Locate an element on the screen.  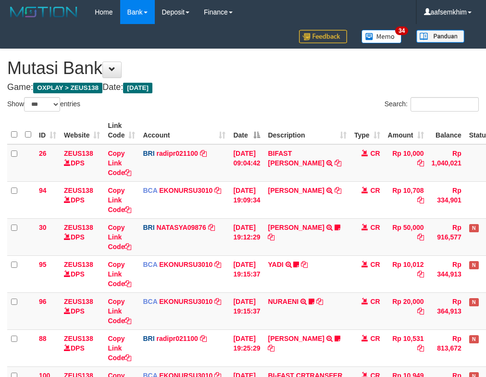
td: Rp 813,672 is located at coordinates (447, 348).